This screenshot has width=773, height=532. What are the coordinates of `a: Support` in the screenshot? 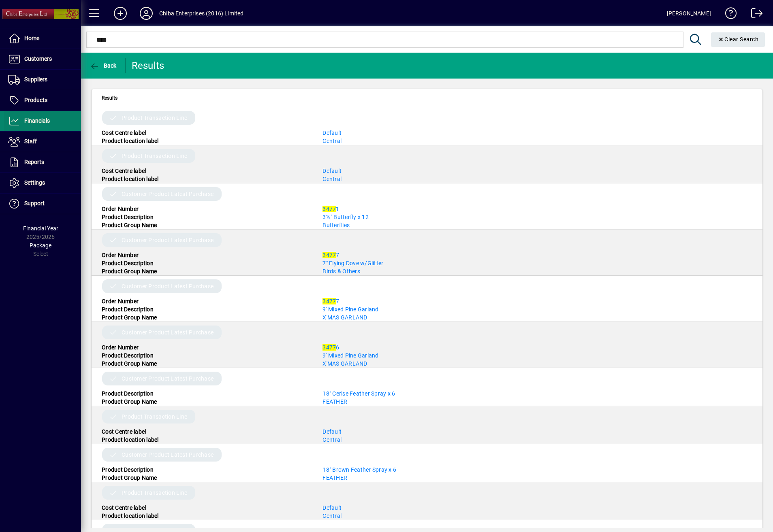 It's located at (42, 204).